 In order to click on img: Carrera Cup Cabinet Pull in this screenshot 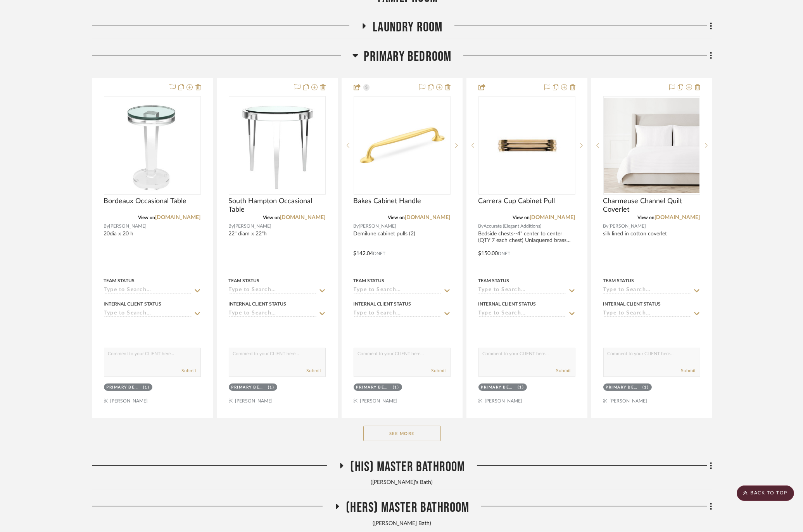, I will do `click(527, 145)`.